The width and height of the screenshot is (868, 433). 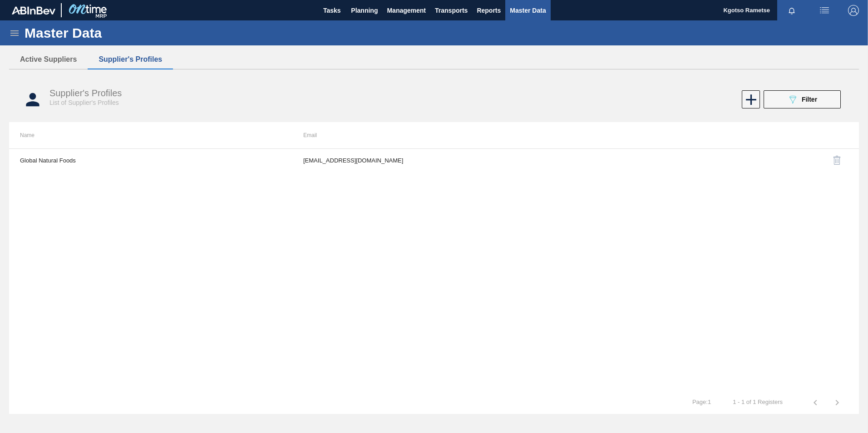 What do you see at coordinates (364, 11) in the screenshot?
I see `span: Planning` at bounding box center [364, 11].